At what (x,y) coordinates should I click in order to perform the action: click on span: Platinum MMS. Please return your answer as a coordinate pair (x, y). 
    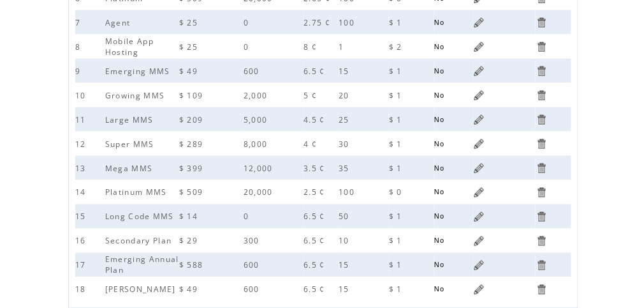
    Looking at the image, I should click on (138, 192).